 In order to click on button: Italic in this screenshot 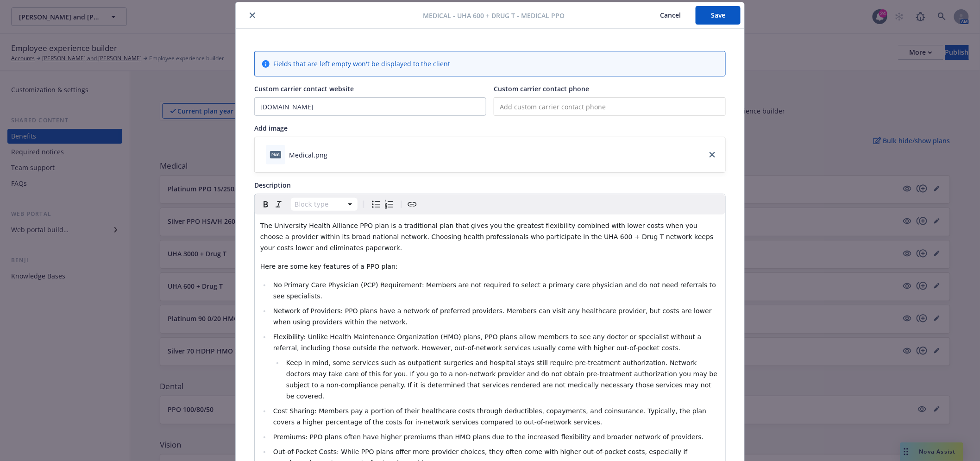, I will do `click(279, 204)`.